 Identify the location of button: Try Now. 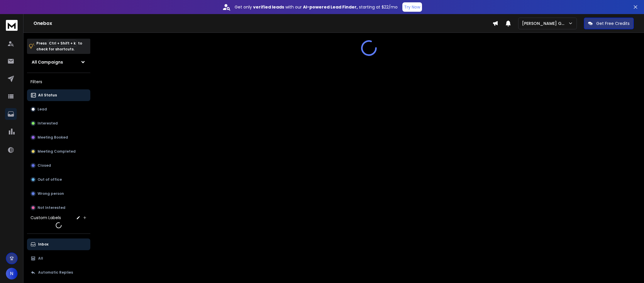
(412, 7).